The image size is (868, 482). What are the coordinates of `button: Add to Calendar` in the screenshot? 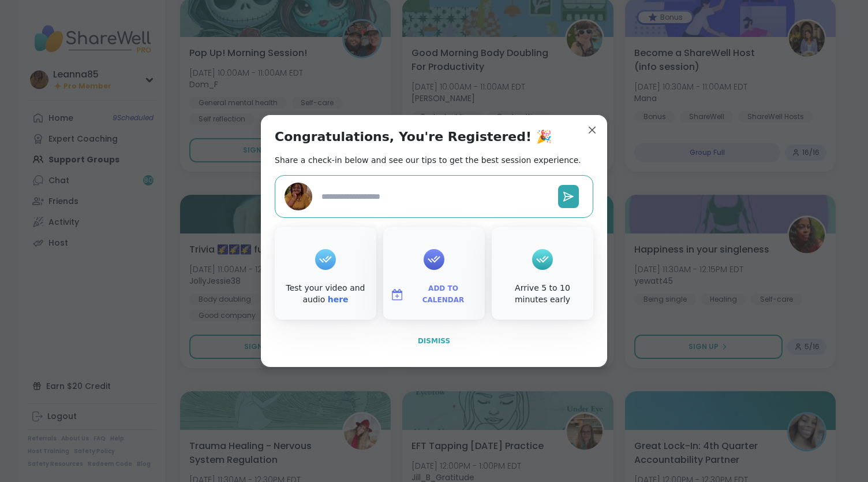 It's located at (434, 295).